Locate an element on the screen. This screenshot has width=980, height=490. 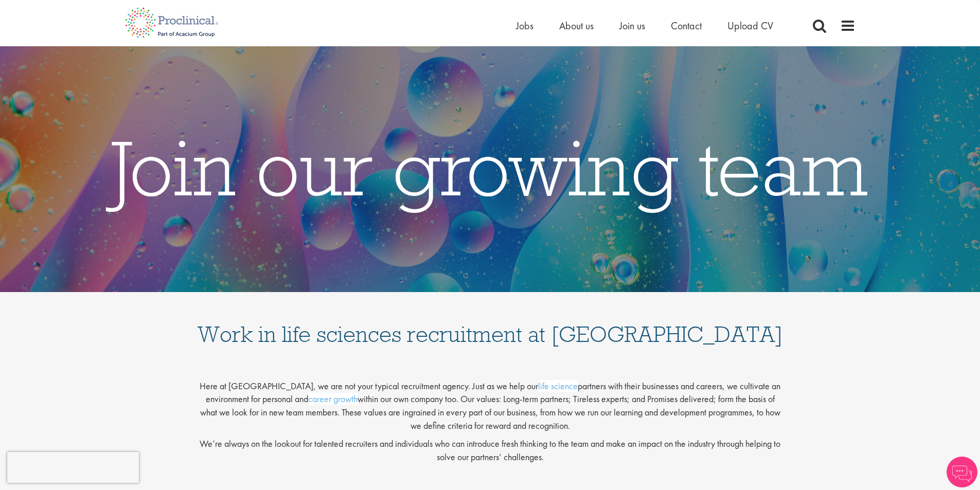
span: Join us is located at coordinates (632, 26).